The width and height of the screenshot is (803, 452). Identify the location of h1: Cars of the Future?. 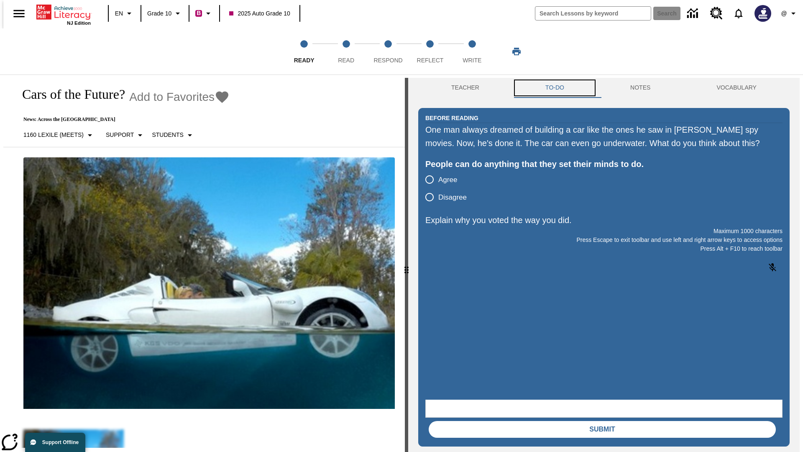
(69, 94).